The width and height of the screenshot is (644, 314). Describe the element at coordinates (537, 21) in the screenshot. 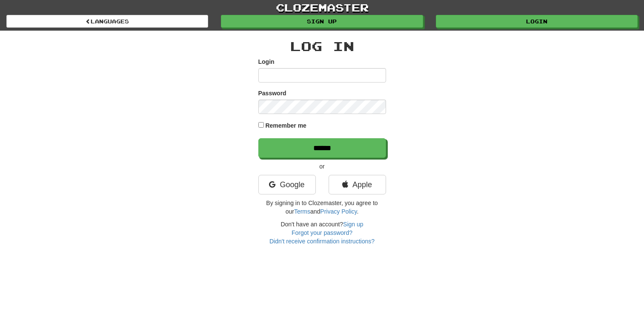

I see `a: Login` at that location.